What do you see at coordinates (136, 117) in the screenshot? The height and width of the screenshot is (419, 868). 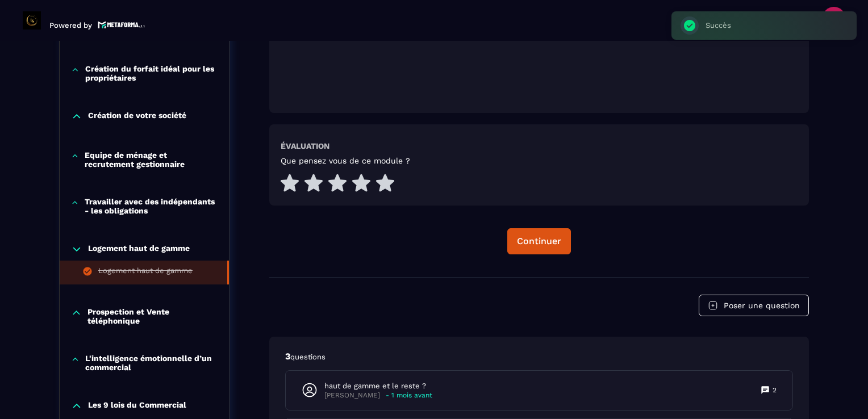 I see `p: Création de votre société` at bounding box center [136, 117].